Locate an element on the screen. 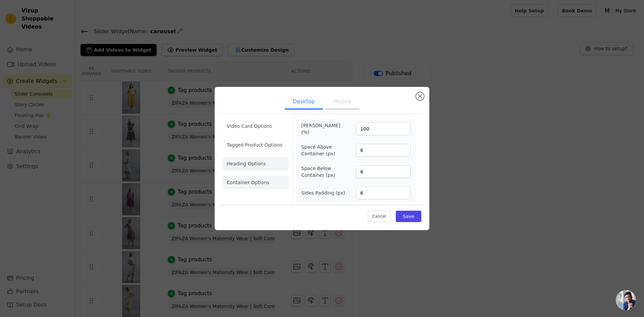 The height and width of the screenshot is (317, 644). li: Heading Options is located at coordinates (256, 164).